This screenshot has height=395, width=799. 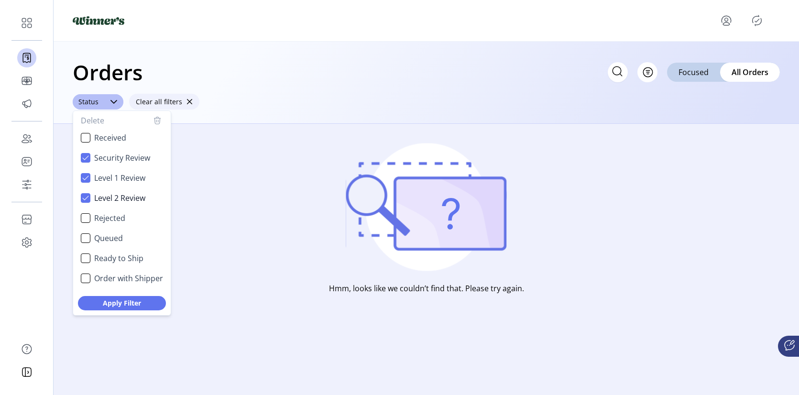 What do you see at coordinates (122, 121) in the screenshot?
I see `button: Delete` at bounding box center [122, 121].